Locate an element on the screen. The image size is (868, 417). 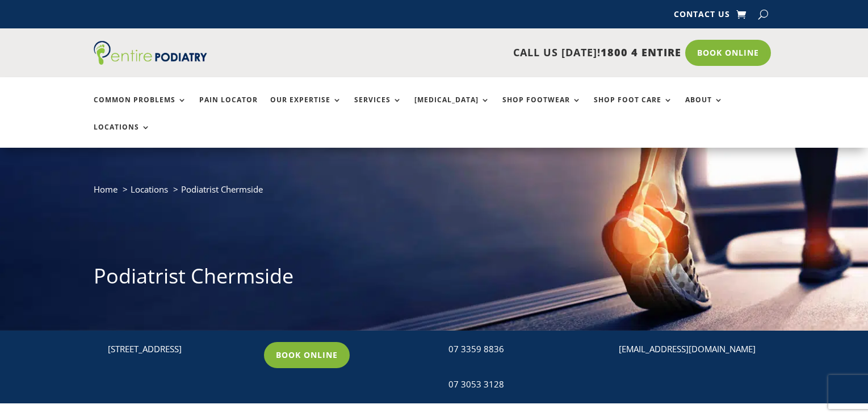
span: Podiatrist Chermside is located at coordinates (222, 189).